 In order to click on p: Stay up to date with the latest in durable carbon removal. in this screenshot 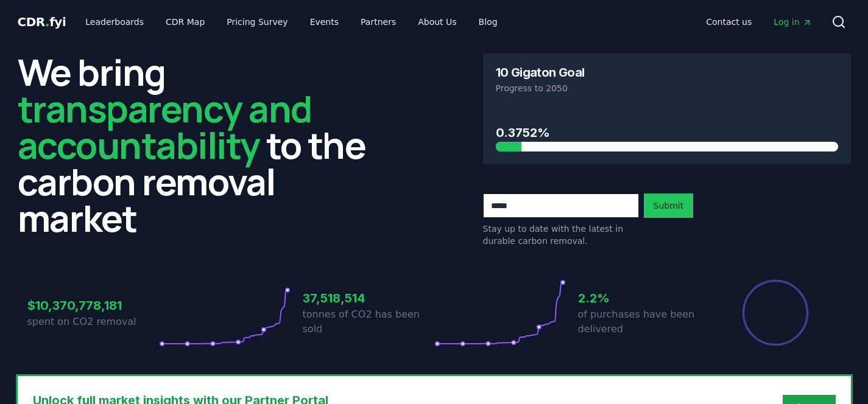, I will do `click(561, 235)`.